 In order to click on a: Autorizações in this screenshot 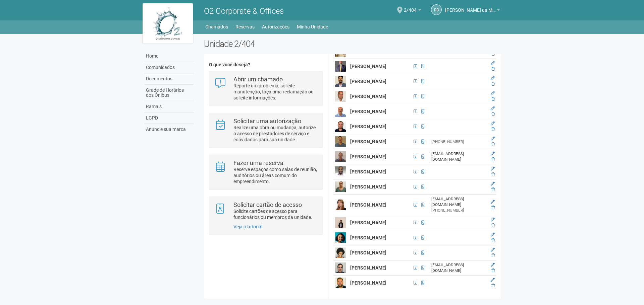, I will do `click(276, 27)`.